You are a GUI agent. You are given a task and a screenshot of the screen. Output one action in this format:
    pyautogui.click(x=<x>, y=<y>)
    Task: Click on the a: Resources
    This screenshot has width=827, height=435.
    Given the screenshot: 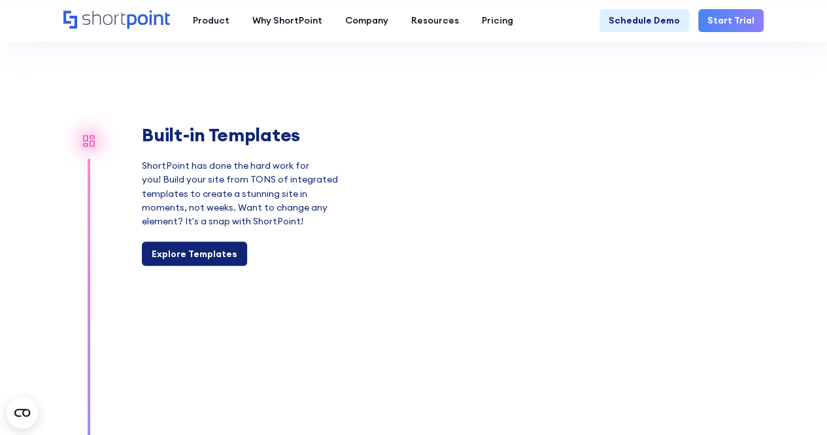 What is the action you would take?
    pyautogui.click(x=435, y=20)
    